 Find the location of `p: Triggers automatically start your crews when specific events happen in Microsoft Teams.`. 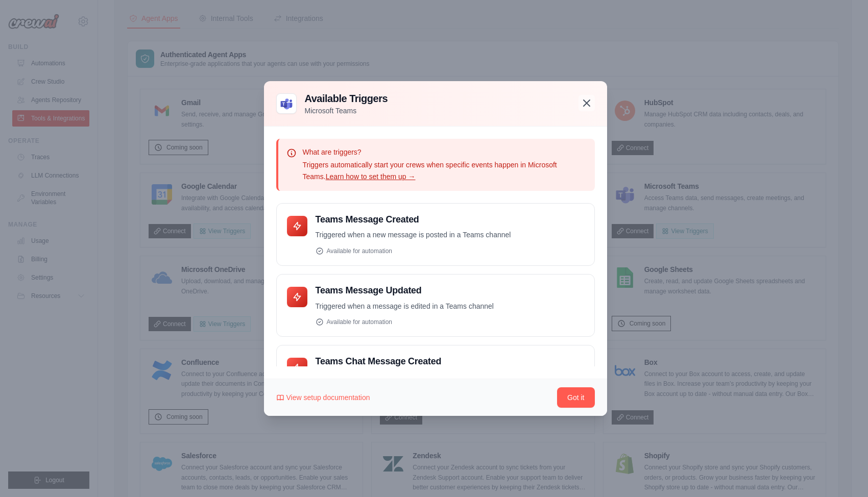

p: Triggers automatically start your crews when specific events happen in Microsoft Teams. is located at coordinates (444, 171).